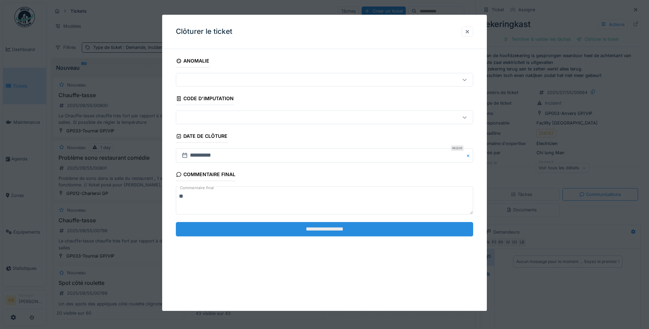  What do you see at coordinates (204, 31) in the screenshot?
I see `h3: Clôturer le ticket` at bounding box center [204, 31].